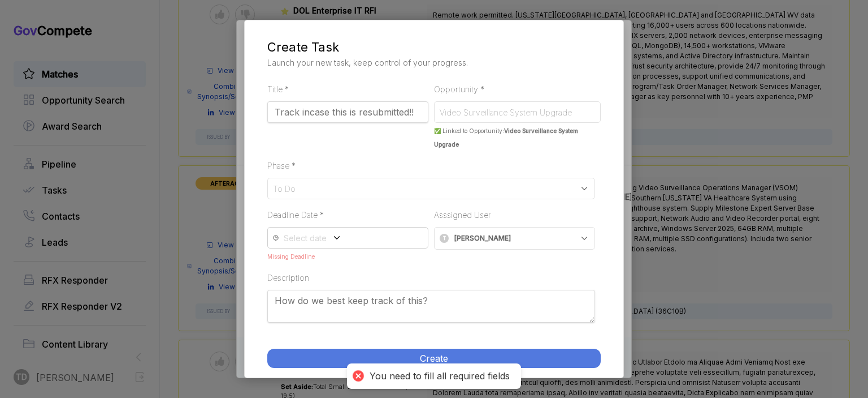 The height and width of the screenshot is (398, 868). What do you see at coordinates (506, 137) in the screenshot?
I see `b: Video Surveillance System Upgrade` at bounding box center [506, 137].